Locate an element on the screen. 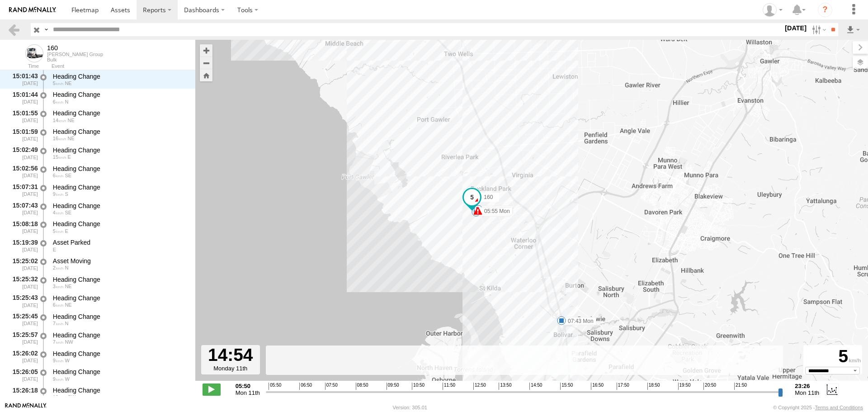 The image size is (868, 412). span: 17:50 is located at coordinates (623, 386).